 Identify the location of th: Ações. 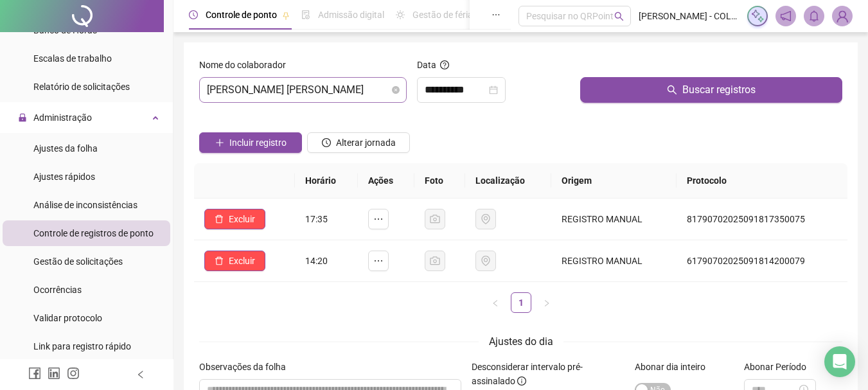
(386, 180).